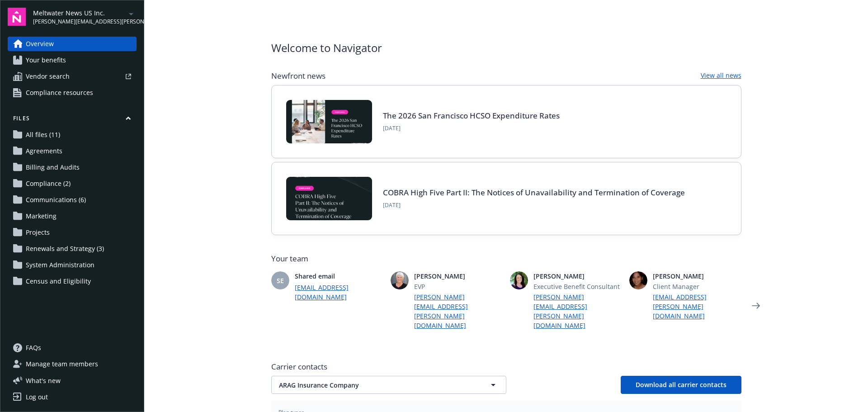  What do you see at coordinates (62, 364) in the screenshot?
I see `span: Manage team members` at bounding box center [62, 364].